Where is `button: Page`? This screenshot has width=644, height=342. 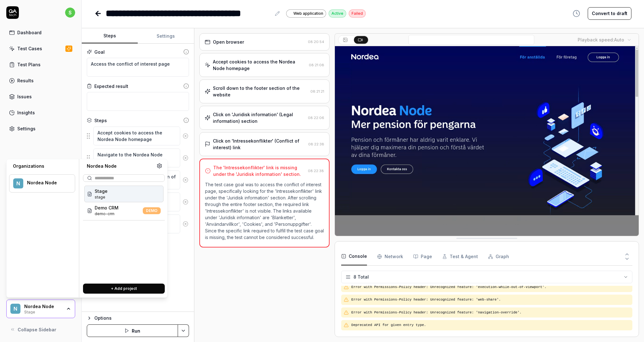
button: Page is located at coordinates (423, 257).